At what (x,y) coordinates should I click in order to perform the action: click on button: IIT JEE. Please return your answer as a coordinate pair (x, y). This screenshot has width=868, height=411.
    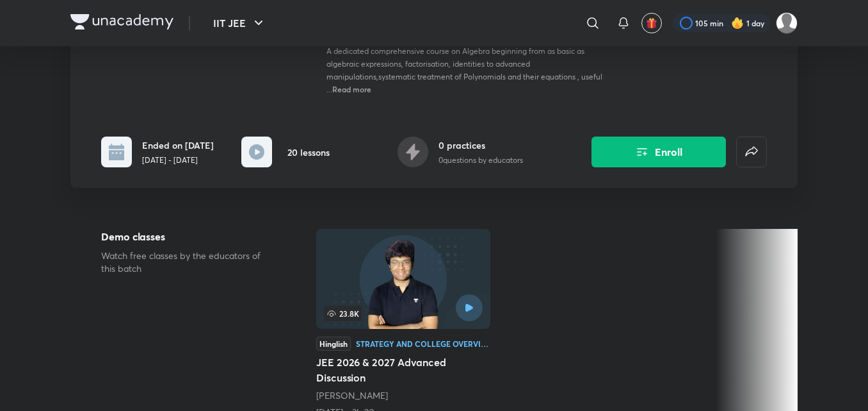
    Looking at the image, I should click on (240, 23).